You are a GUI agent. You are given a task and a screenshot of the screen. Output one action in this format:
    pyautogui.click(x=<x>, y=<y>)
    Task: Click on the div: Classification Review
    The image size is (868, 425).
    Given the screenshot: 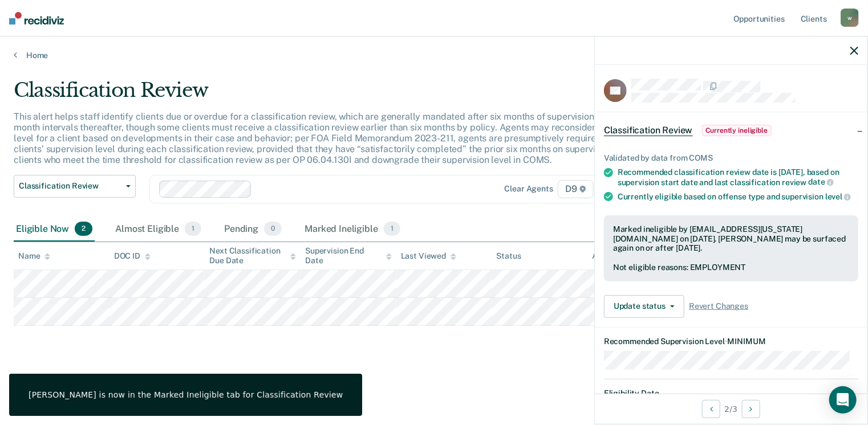 What is the action you would take?
    pyautogui.click(x=340, y=95)
    